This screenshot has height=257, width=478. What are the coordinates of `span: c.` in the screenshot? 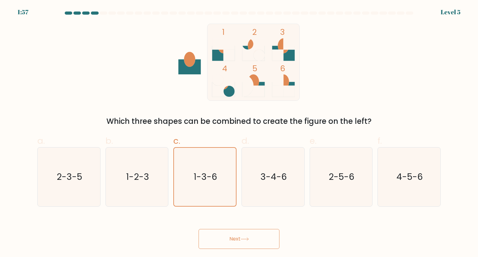 It's located at (177, 141).